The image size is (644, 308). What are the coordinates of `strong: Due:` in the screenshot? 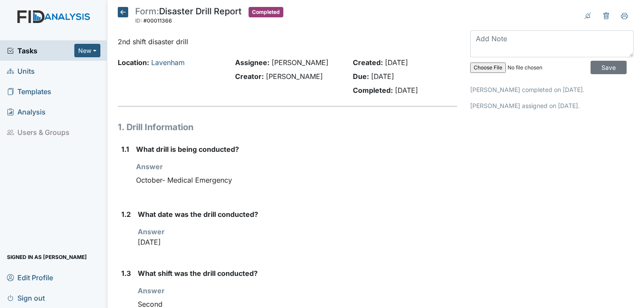 It's located at (361, 76).